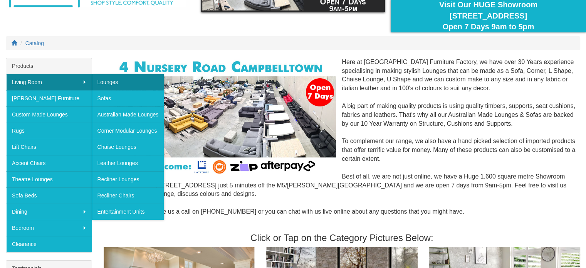  Describe the element at coordinates (35, 43) in the screenshot. I see `span: Catalog` at that location.